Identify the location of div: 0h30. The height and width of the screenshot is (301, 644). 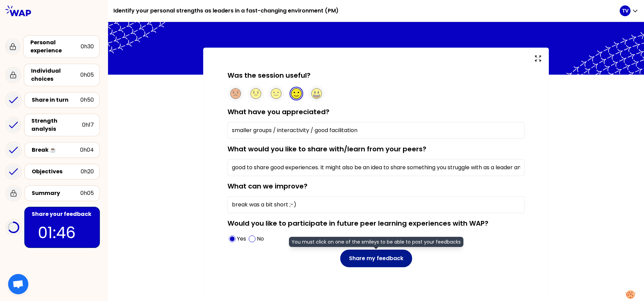
(87, 47).